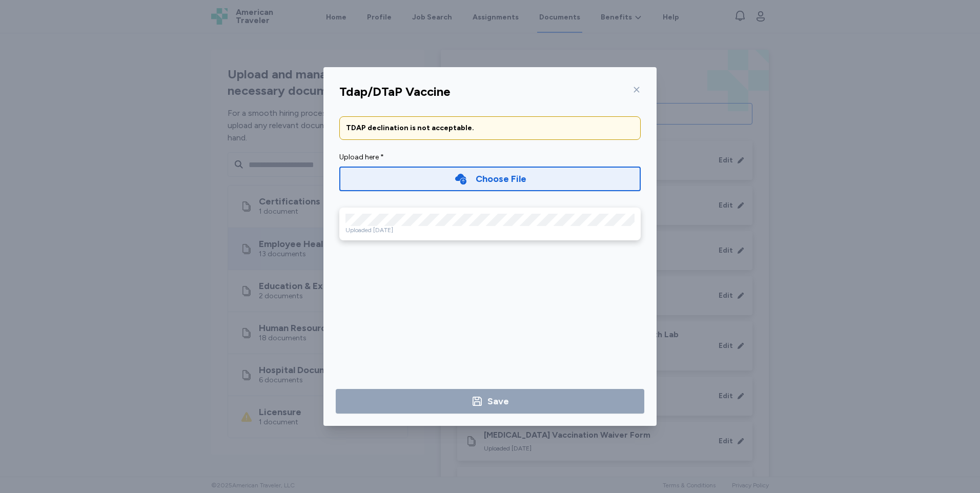 This screenshot has width=980, height=493. I want to click on div: Upload here *, so click(490, 158).